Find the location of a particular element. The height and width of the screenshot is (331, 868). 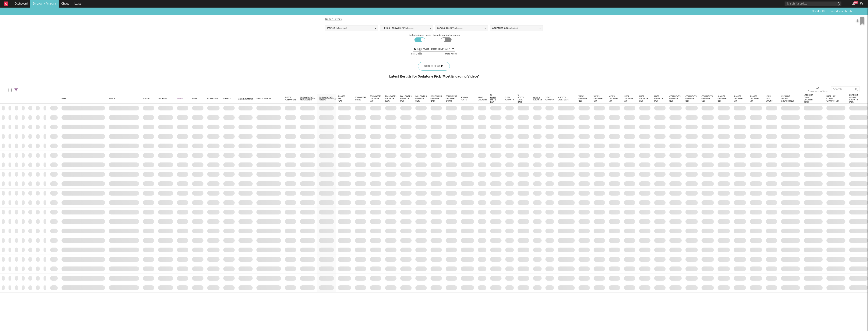

span: ( 1 / 7 selected) is located at coordinates (342, 28).